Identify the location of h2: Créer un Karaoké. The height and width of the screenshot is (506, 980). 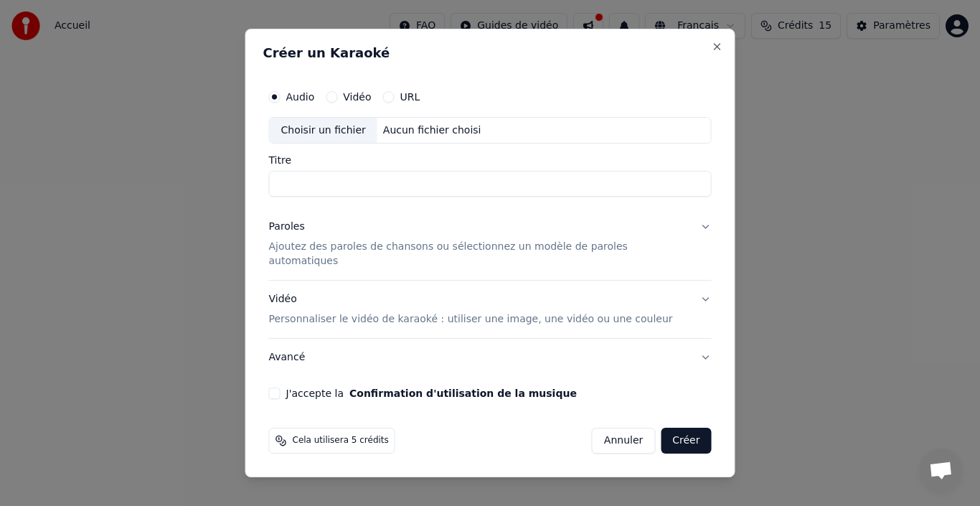
(490, 53).